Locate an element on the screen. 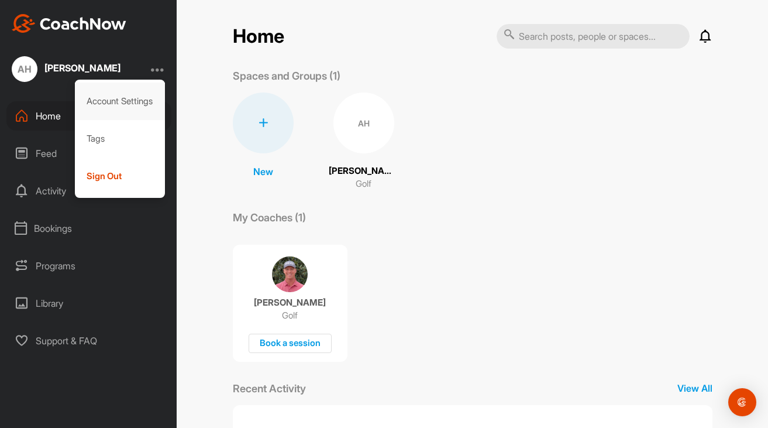  p: Spaces and Groups (1) is located at coordinates (287, 76).